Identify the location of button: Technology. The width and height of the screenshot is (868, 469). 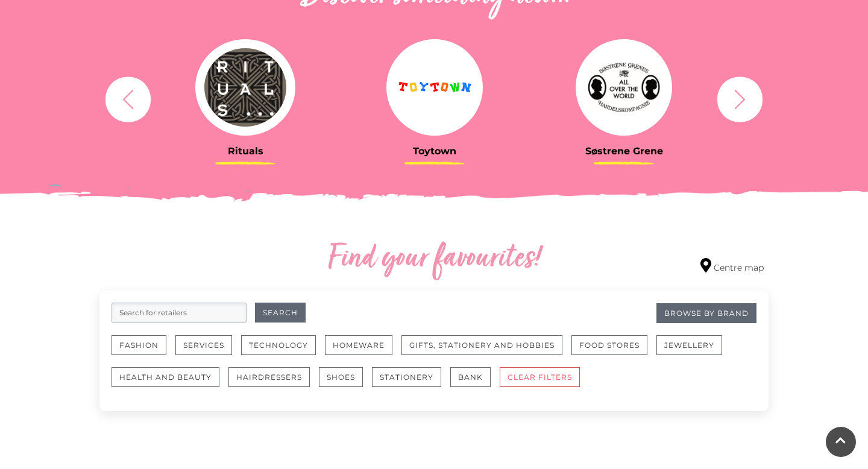
(279, 345).